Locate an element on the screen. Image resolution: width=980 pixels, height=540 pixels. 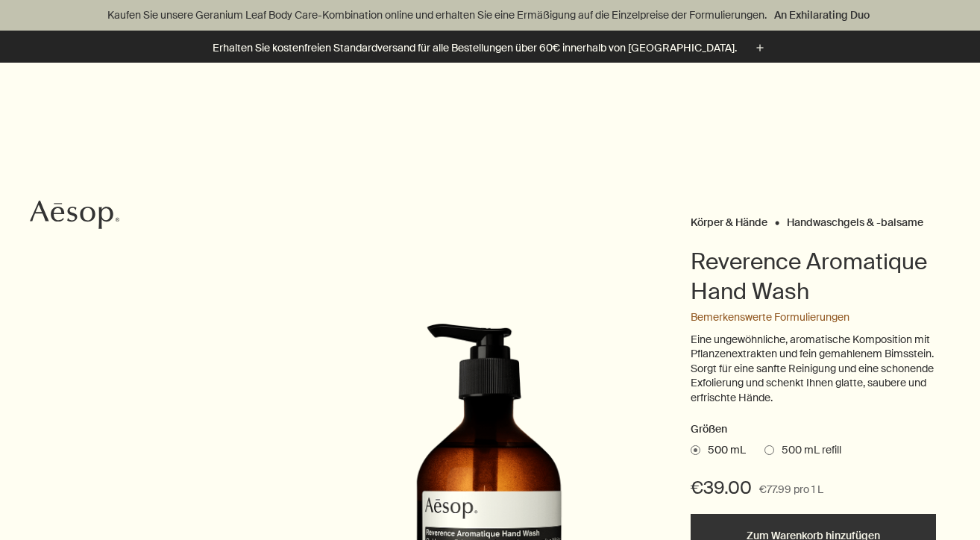
p: Eine ungewöhnliche, aromatische Komposition mit Pflanzenextrakten und fein gemahlenem Bimsstein. ... is located at coordinates (813, 370).